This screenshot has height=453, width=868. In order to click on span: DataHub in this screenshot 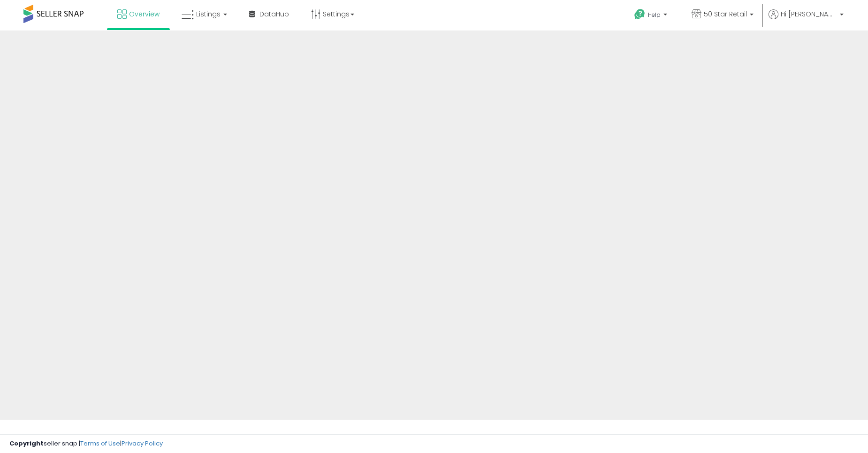, I will do `click(274, 14)`.